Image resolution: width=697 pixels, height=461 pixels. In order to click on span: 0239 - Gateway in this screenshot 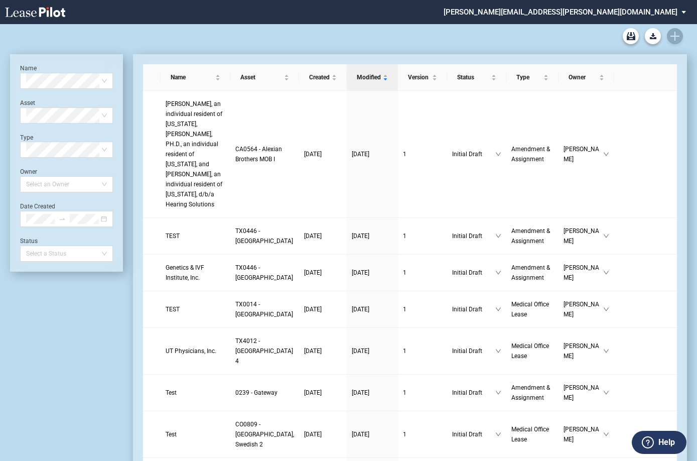, I will do `click(256, 392)`.